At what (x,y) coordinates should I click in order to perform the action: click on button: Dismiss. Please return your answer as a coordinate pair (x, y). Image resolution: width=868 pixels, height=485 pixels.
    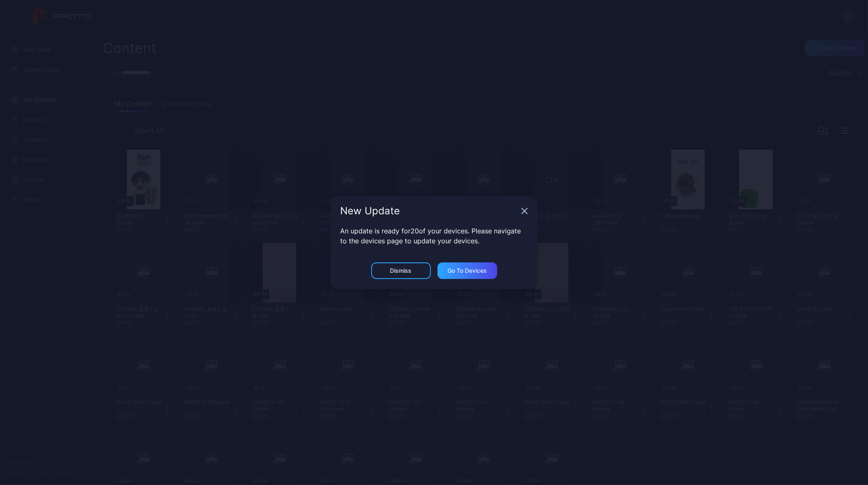
    Looking at the image, I should click on (401, 270).